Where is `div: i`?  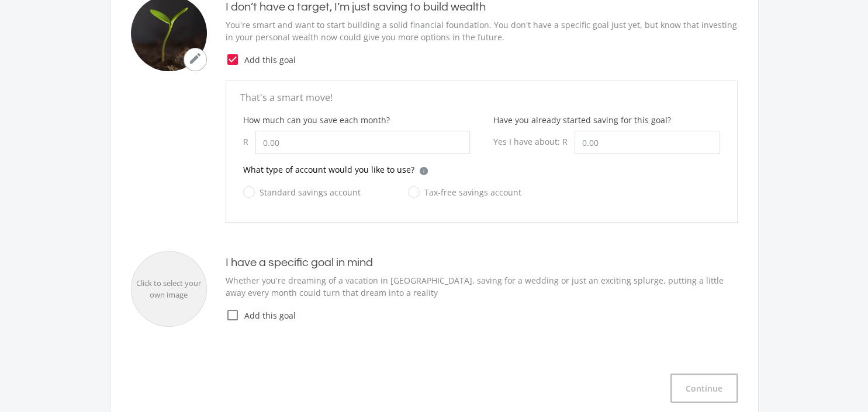
div: i is located at coordinates (423, 171).